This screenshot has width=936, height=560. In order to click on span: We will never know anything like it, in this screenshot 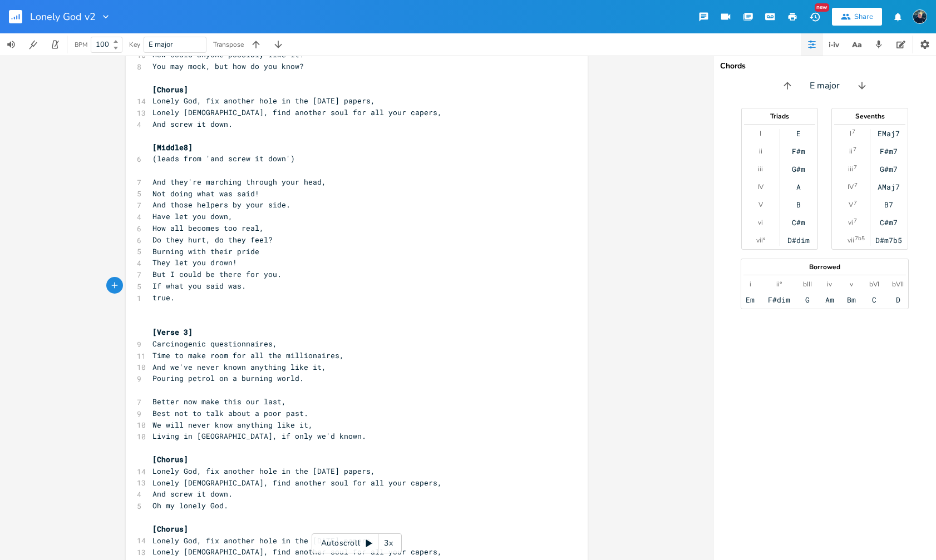, I will do `click(233, 425)`.